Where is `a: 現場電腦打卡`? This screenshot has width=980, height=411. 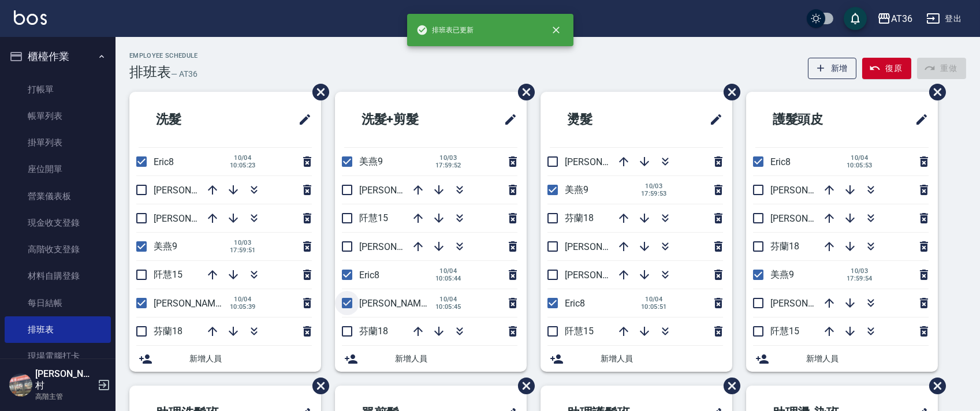
a: 現場電腦打卡 is located at coordinates (58, 356).